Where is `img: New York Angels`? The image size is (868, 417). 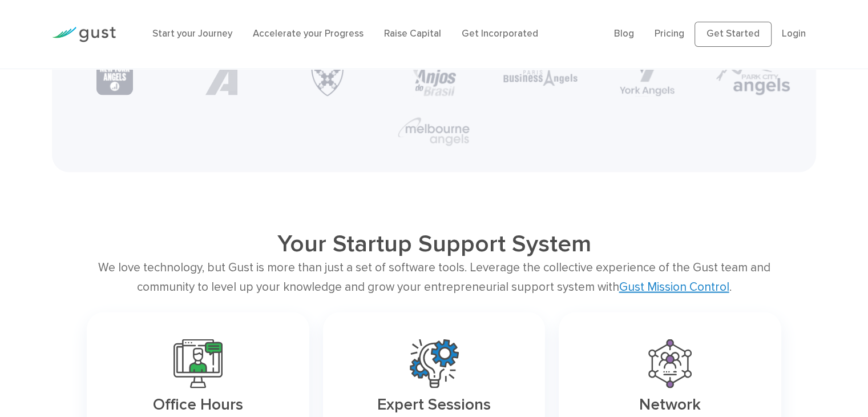
img: New York Angels is located at coordinates (115, 77).